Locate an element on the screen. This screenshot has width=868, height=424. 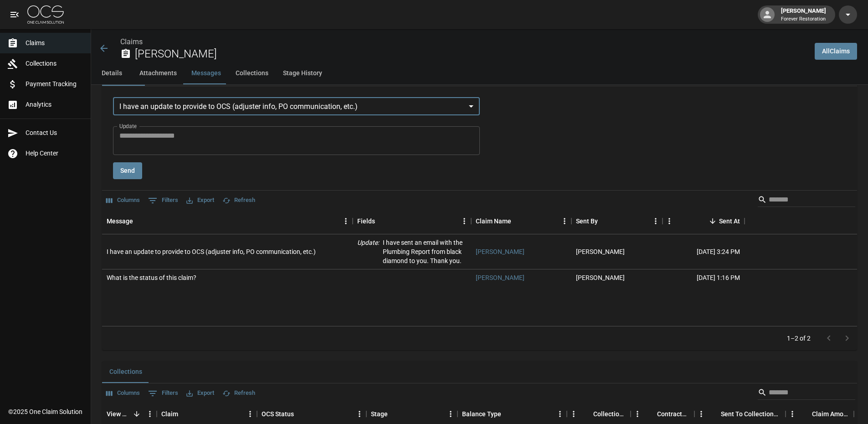
p: I have sent an email with the Plumbing Report from black diamond to you. Thank you. is located at coordinates (425, 252).